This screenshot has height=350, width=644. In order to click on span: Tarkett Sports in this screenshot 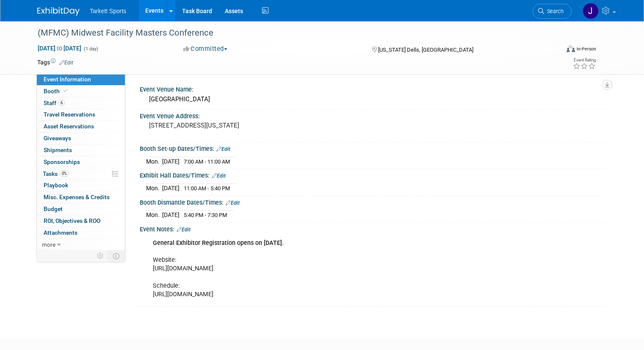, I will do `click(108, 11)`.